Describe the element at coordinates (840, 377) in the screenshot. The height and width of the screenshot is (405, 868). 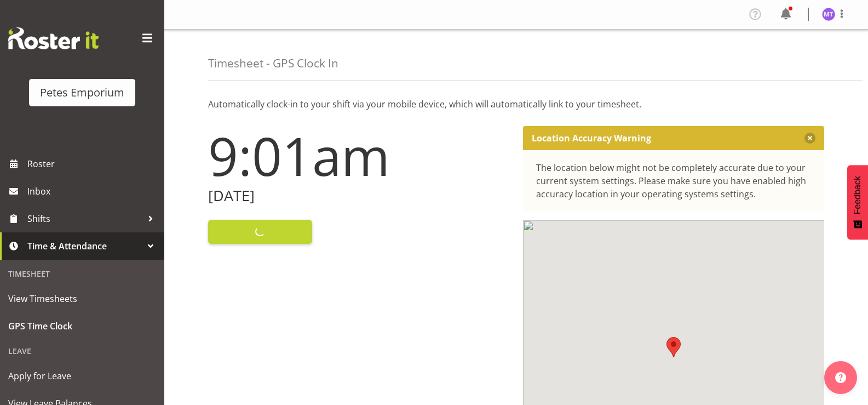
I see `img: help-xxl-2.png` at that location.